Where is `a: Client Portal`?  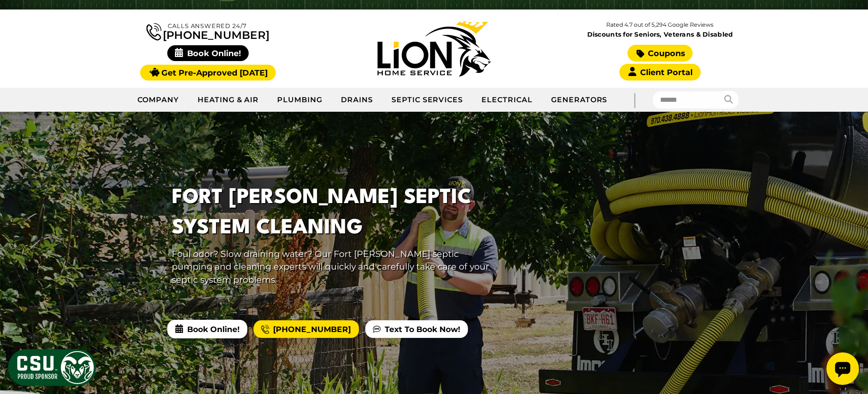 a: Client Portal is located at coordinates (661, 72).